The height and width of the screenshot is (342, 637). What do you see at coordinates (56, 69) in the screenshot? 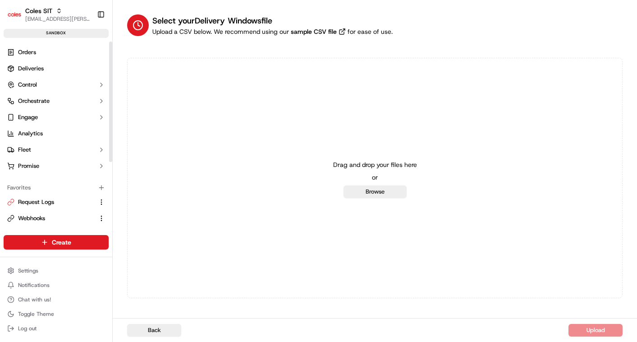
I see `a: Deliveries` at bounding box center [56, 69].